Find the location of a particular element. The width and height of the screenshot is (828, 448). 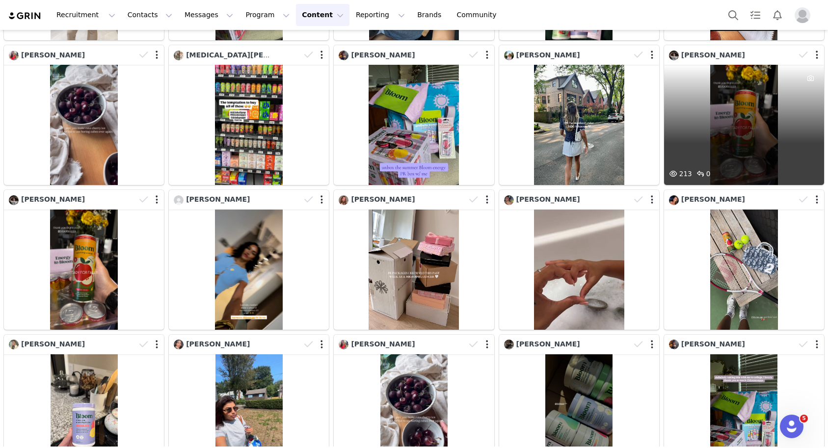

img: 8a76db85-62e7-4363-9f0b-39b9a499ea8a.jpg is located at coordinates (179, 55).